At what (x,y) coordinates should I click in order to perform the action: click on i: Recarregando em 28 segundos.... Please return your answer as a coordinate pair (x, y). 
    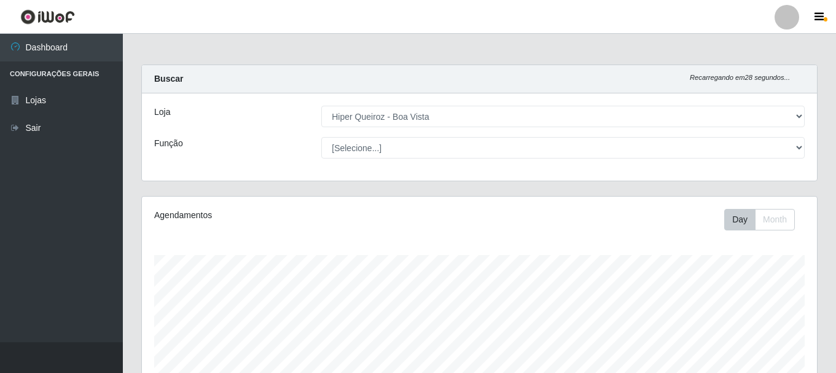
    Looking at the image, I should click on (740, 77).